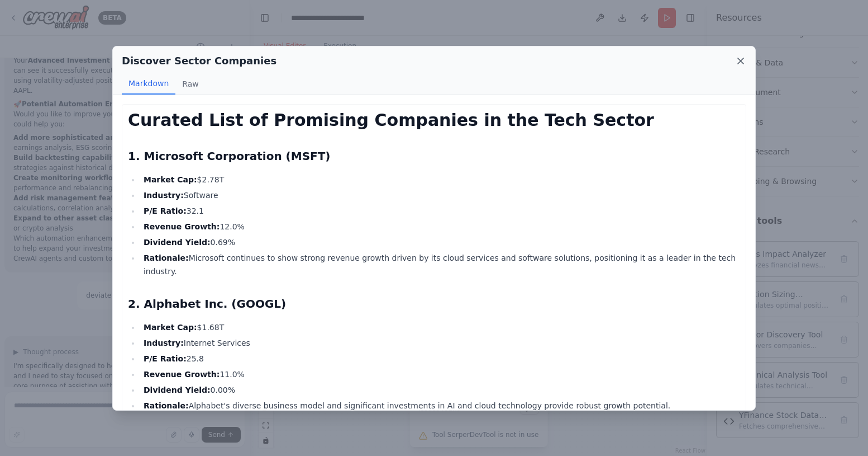  I want to click on li: 0.00%, so click(441, 390).